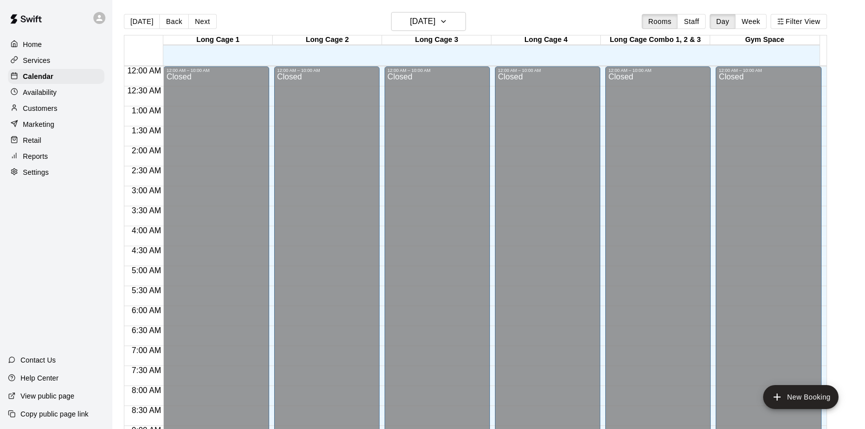 The height and width of the screenshot is (429, 865). I want to click on button: Staff, so click(691, 21).